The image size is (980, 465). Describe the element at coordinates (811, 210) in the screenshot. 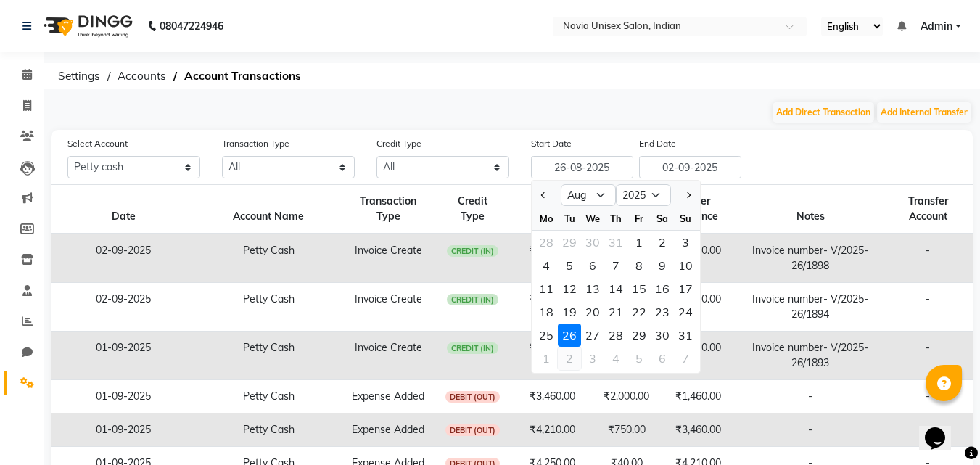

I see `th: Notes` at that location.